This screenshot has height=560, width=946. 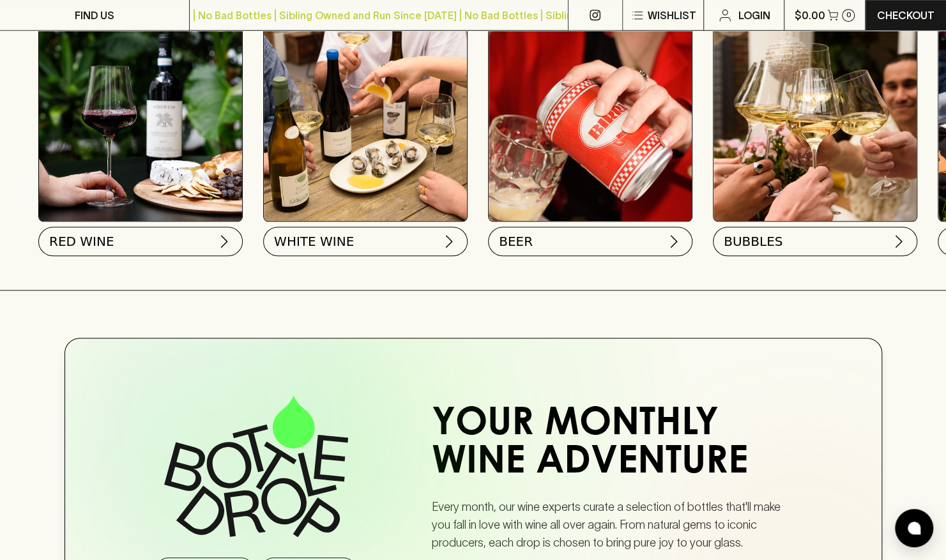 What do you see at coordinates (753, 242) in the screenshot?
I see `span: BUBBLES` at bounding box center [753, 242].